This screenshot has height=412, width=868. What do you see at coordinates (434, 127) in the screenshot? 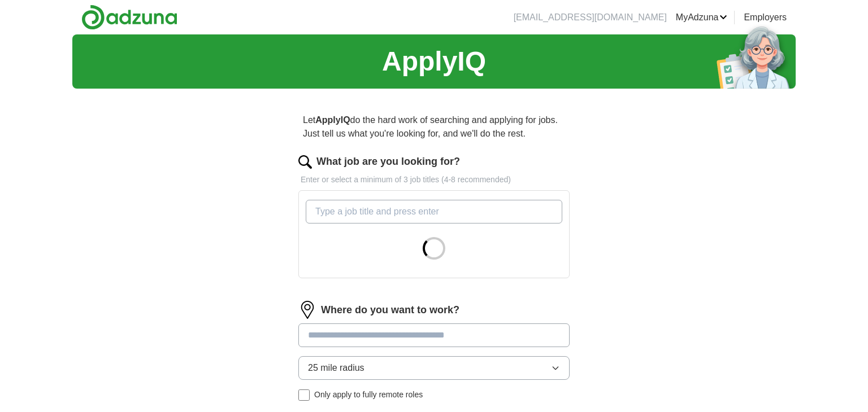
I see `p: Let do the hard work of searching and applying for jobs. Just tell us what you're looking for, an...` at bounding box center [434, 127].